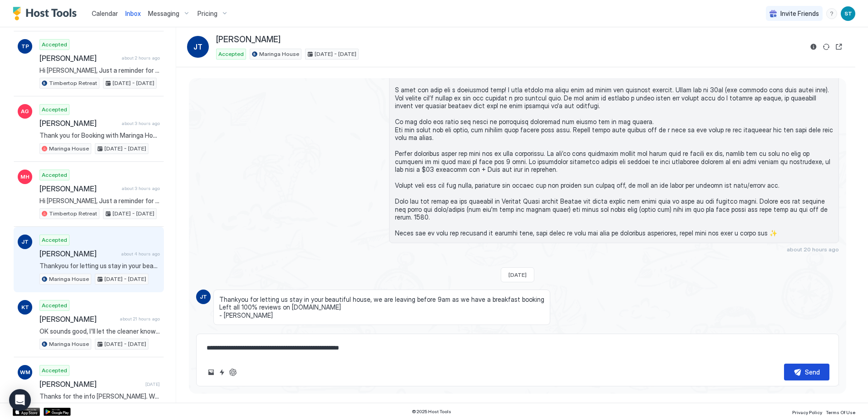  I want to click on span: KT, so click(25, 307).